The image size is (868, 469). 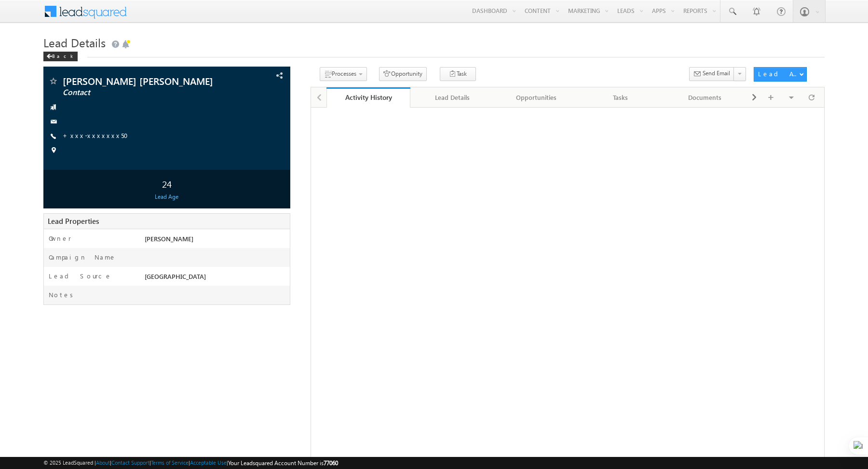 I want to click on div: 24, so click(x=166, y=183).